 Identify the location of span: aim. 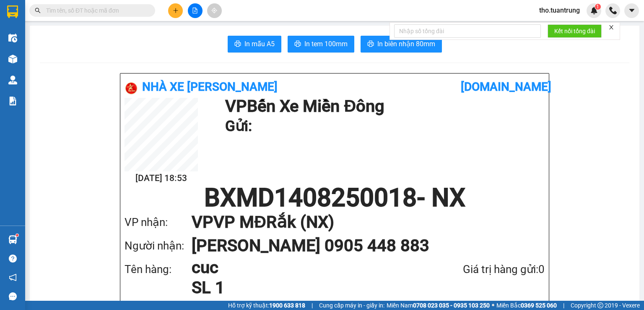
(214, 10).